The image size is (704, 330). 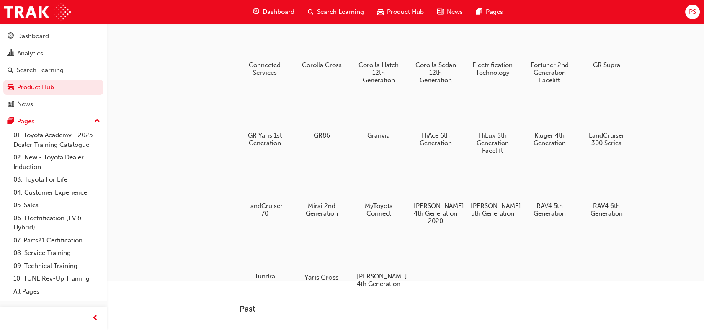 I want to click on a: MyToyota Connect, so click(x=379, y=192).